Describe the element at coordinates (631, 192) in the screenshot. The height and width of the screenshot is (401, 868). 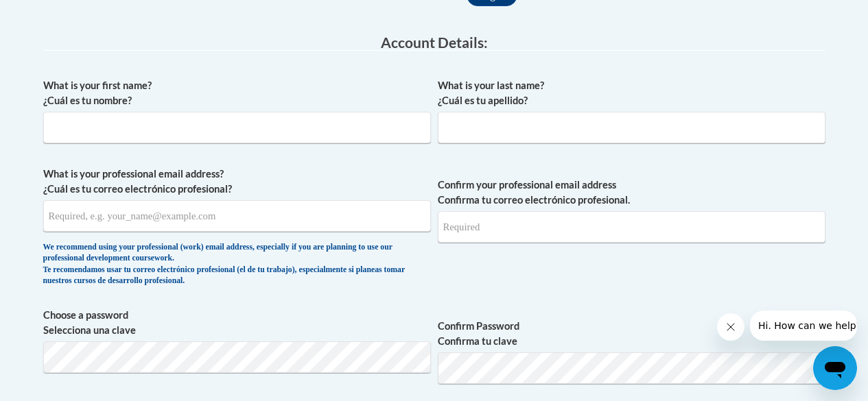
I see `label: Confirm your professional email address Confirma tu correo electrónico profesional.` at that location.